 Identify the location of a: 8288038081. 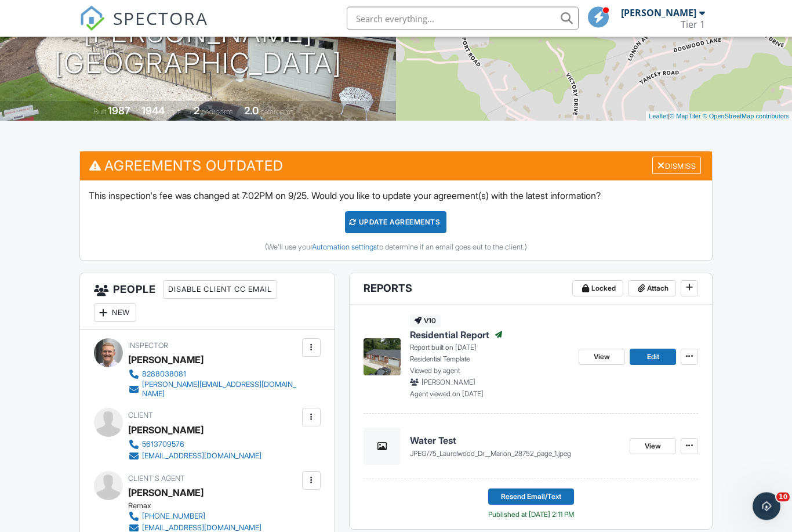
(214, 374).